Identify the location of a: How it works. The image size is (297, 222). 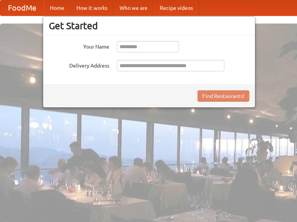
(92, 8).